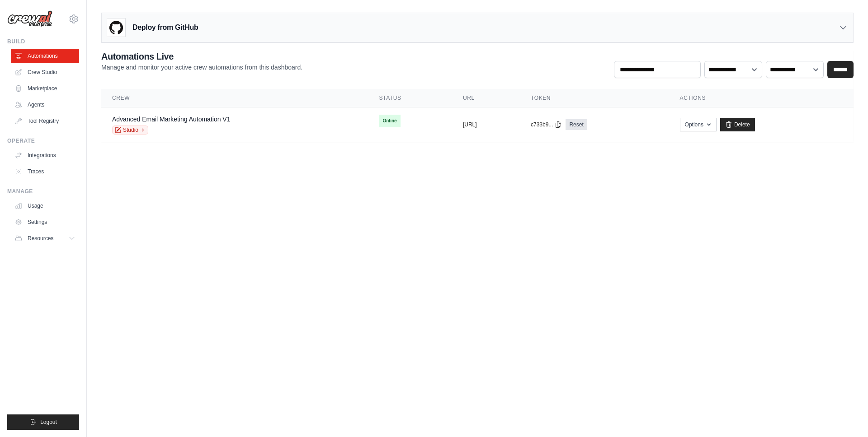 The width and height of the screenshot is (868, 437). I want to click on a: Reset, so click(576, 125).